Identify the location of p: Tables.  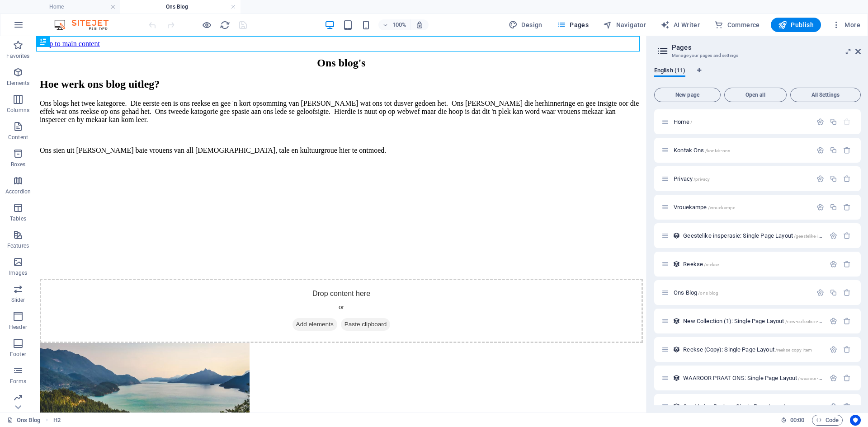
(18, 219).